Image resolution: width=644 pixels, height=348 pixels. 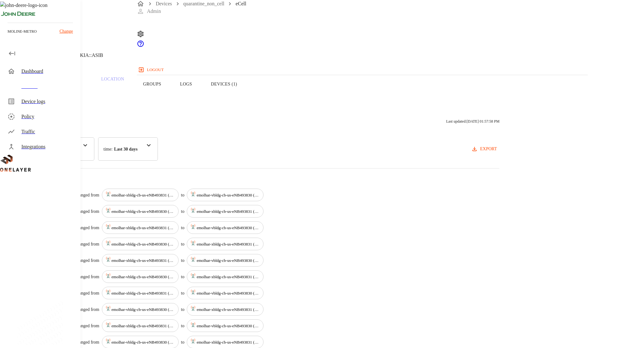 I want to click on p: time :, so click(x=108, y=149).